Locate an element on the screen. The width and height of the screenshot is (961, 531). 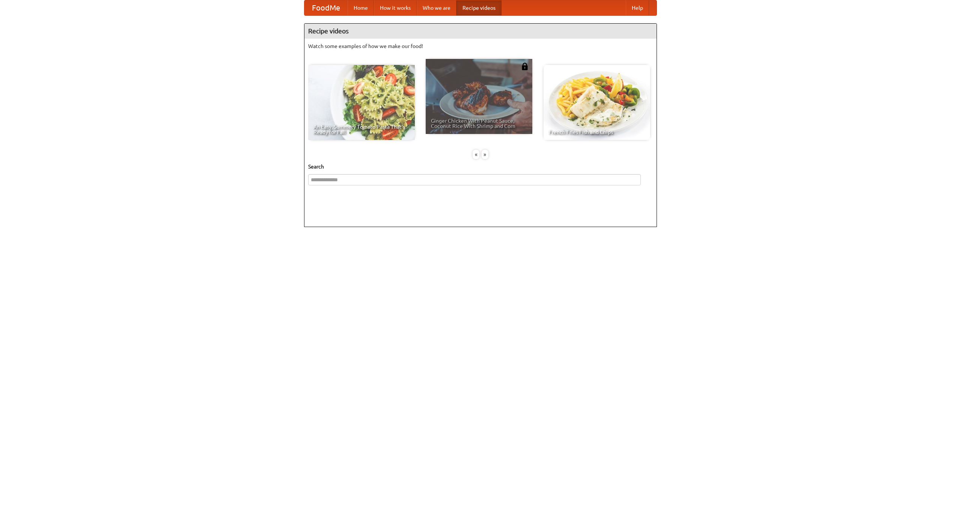
h4: Recipe videos is located at coordinates (480, 31).